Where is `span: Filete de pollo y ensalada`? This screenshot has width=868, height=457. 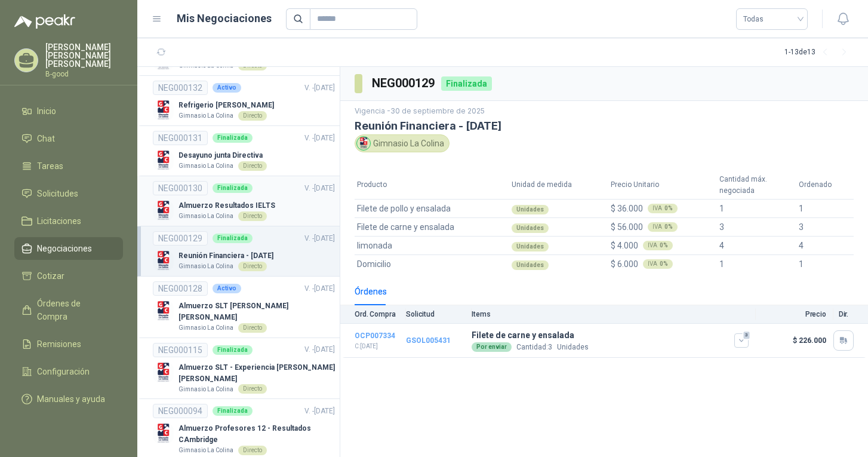 span: Filete de pollo y ensalada is located at coordinates (404, 208).